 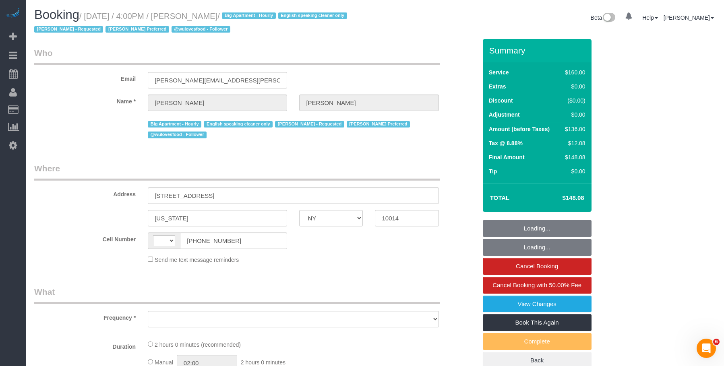 I want to click on legend: Who, so click(x=237, y=56).